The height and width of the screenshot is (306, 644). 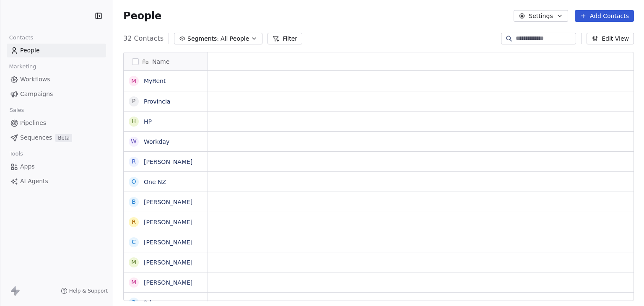 What do you see at coordinates (56, 94) in the screenshot?
I see `a: Campaigns` at bounding box center [56, 94].